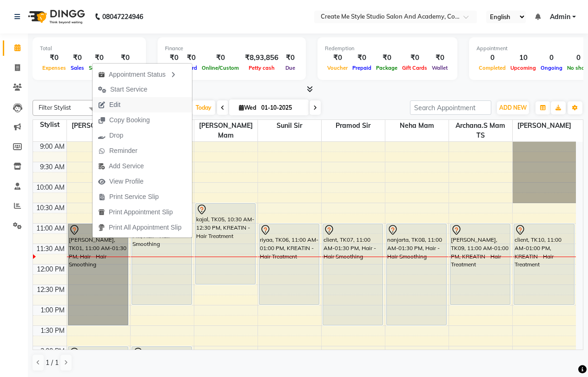 The image size is (588, 377). What do you see at coordinates (50, 249) in the screenshot?
I see `div: 11:30 AM` at bounding box center [50, 249].